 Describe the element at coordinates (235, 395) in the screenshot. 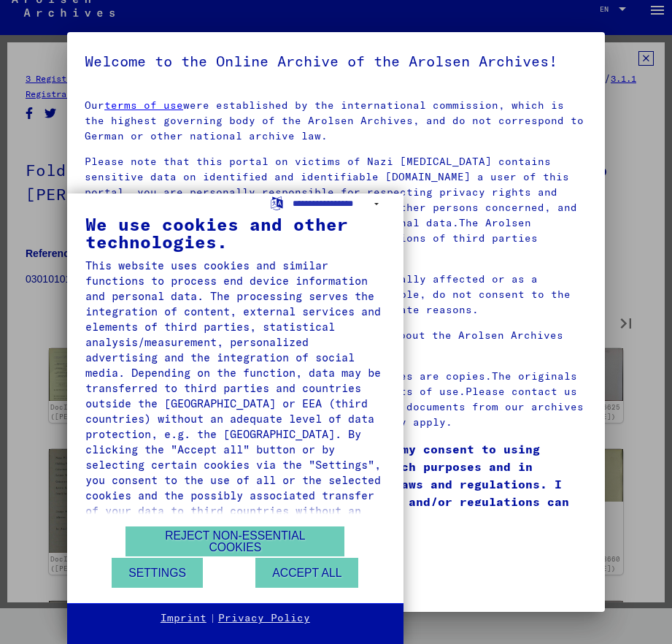

I see `div: This website uses cookies and similar functions to process end device information and personal da...` at that location.